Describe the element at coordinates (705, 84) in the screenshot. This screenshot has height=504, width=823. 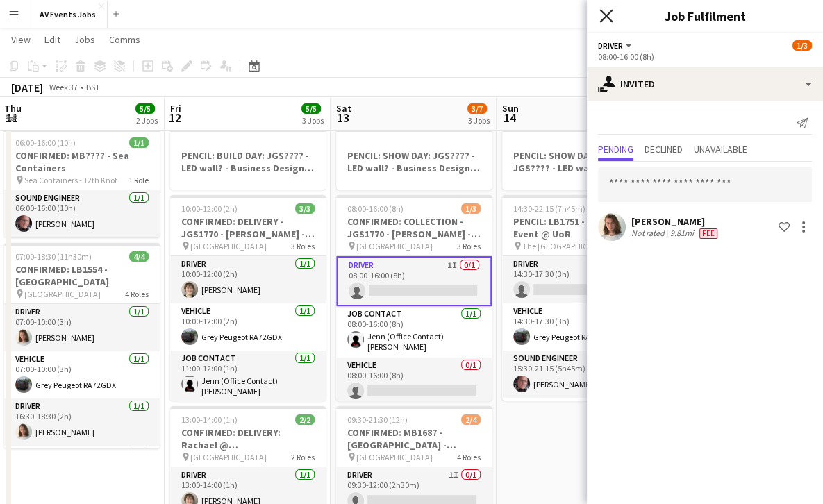
I see `div: Invited` at that location.